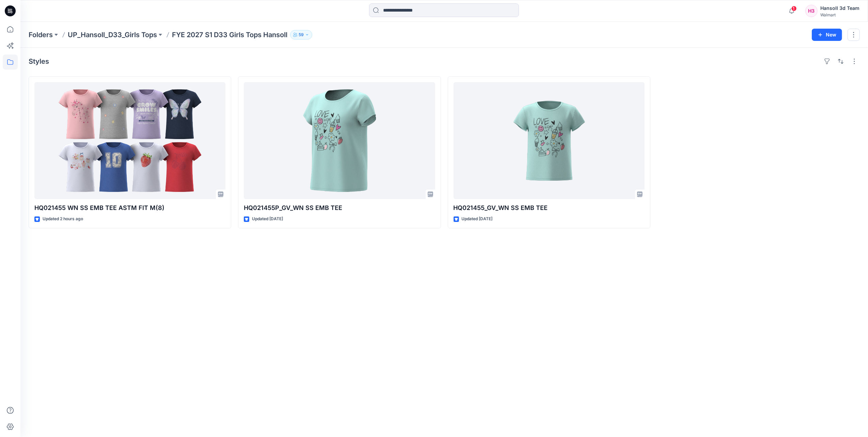 This screenshot has height=437, width=868. What do you see at coordinates (839, 8) in the screenshot?
I see `div: Hansoll 3d Team` at bounding box center [839, 8].